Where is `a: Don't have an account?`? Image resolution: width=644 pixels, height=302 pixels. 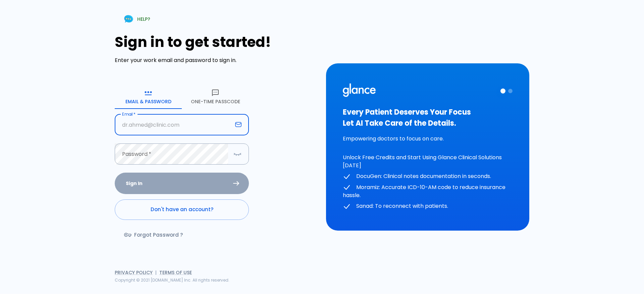
a: Don't have an account? is located at coordinates (182, 210).